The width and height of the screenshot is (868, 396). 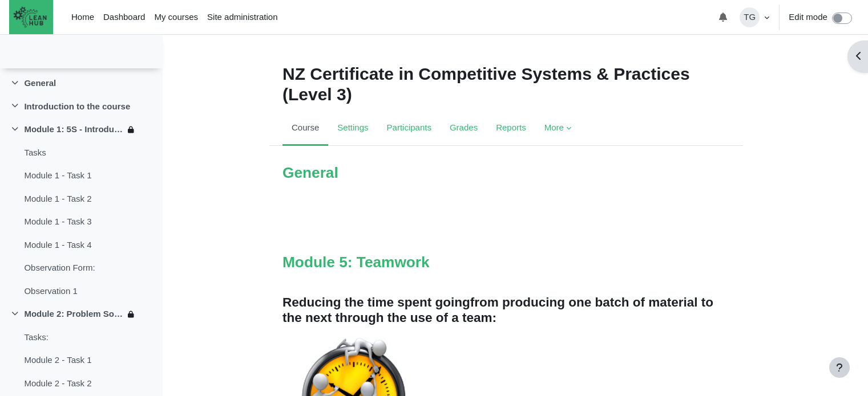 I want to click on a: Observation Form:, so click(x=59, y=268).